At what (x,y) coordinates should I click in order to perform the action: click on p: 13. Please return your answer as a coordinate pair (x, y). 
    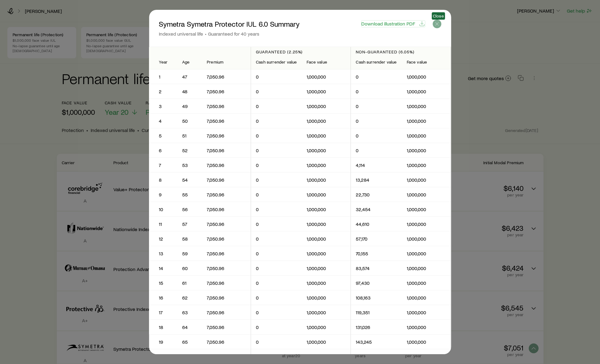
    Looking at the image, I should click on (163, 253).